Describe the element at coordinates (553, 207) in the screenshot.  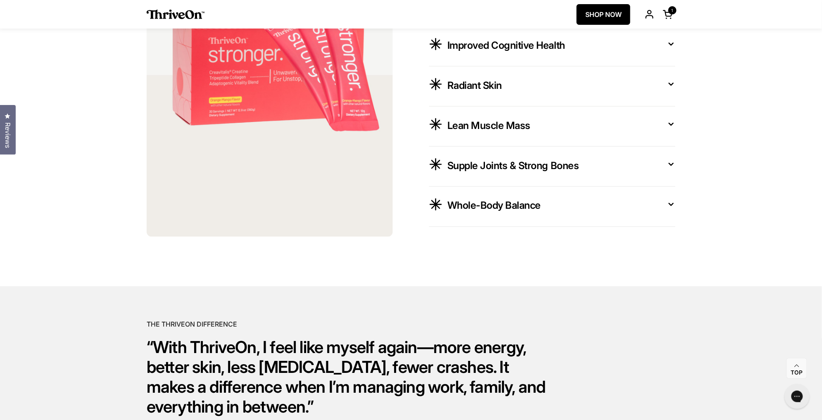
I see `button: Whole-Body Balance` at that location.